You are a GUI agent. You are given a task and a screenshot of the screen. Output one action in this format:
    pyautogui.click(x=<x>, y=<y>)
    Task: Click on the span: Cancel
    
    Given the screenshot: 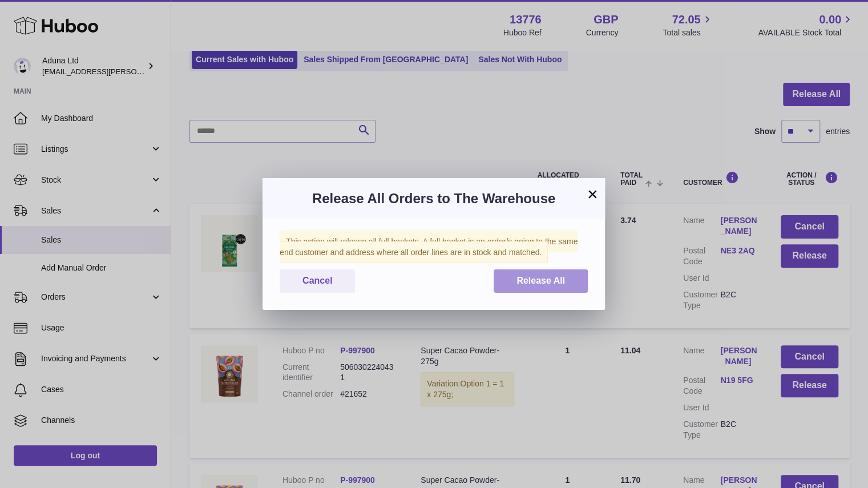 What is the action you would take?
    pyautogui.click(x=318, y=280)
    